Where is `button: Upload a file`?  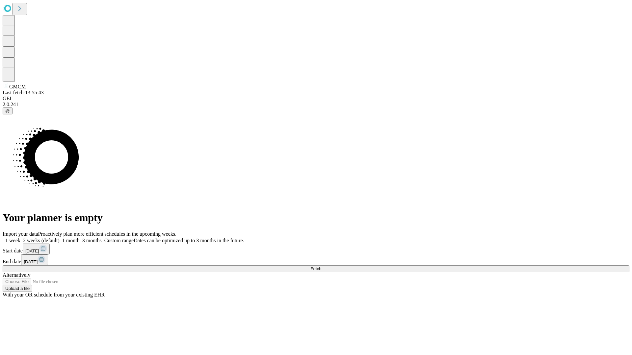
button: Upload a file is located at coordinates (17, 289).